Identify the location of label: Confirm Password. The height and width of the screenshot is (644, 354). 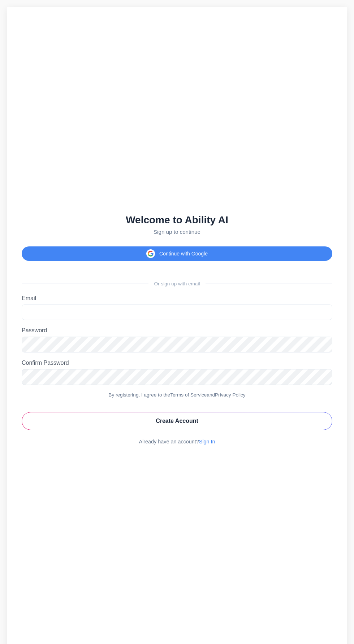
(177, 363).